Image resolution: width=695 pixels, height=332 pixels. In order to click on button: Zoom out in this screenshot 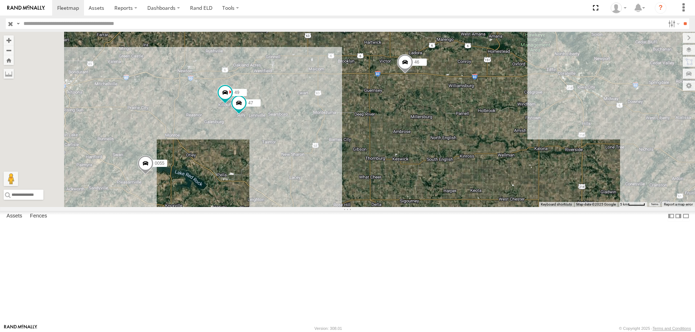, I will do `click(9, 50)`.